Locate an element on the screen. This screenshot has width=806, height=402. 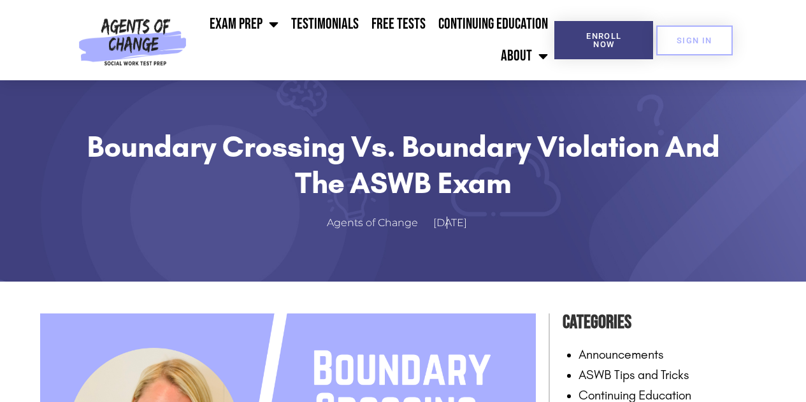
a: Free Tests is located at coordinates (398, 24).